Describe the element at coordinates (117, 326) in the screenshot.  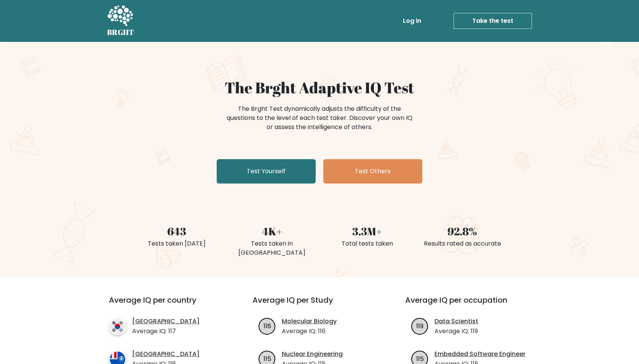
I see `img: country` at that location.